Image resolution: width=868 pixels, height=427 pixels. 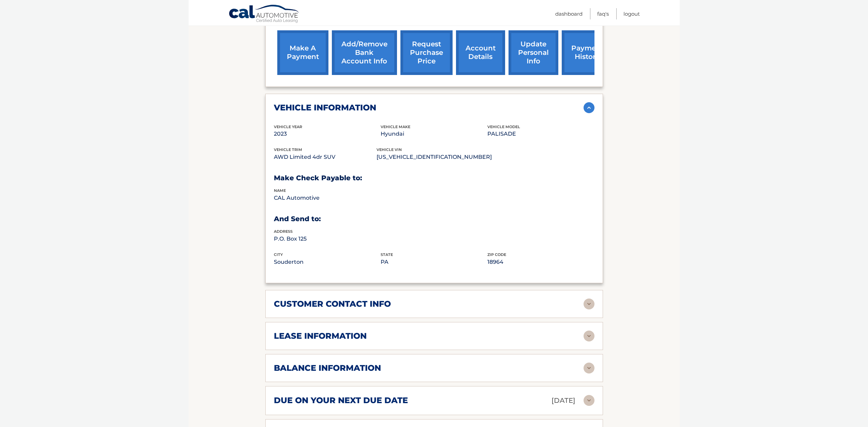 What do you see at coordinates (434, 178) in the screenshot?
I see `h3: Make Check Payable to:` at bounding box center [434, 178].